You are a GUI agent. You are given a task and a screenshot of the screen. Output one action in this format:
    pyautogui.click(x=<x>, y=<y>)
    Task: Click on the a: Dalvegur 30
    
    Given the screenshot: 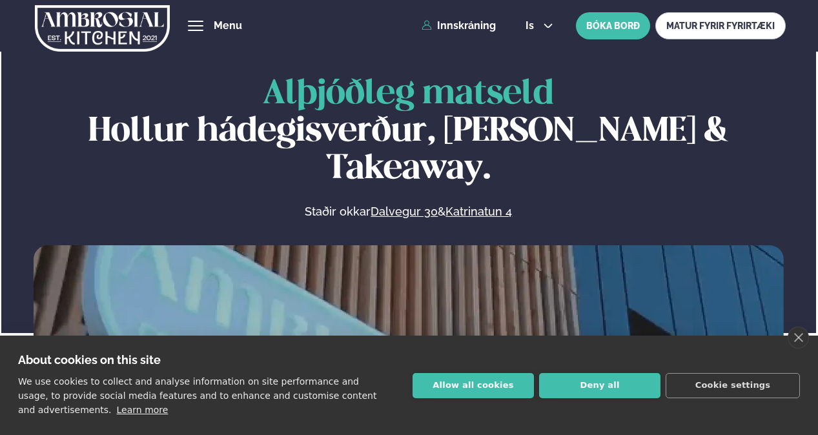 What is the action you would take?
    pyautogui.click(x=404, y=212)
    